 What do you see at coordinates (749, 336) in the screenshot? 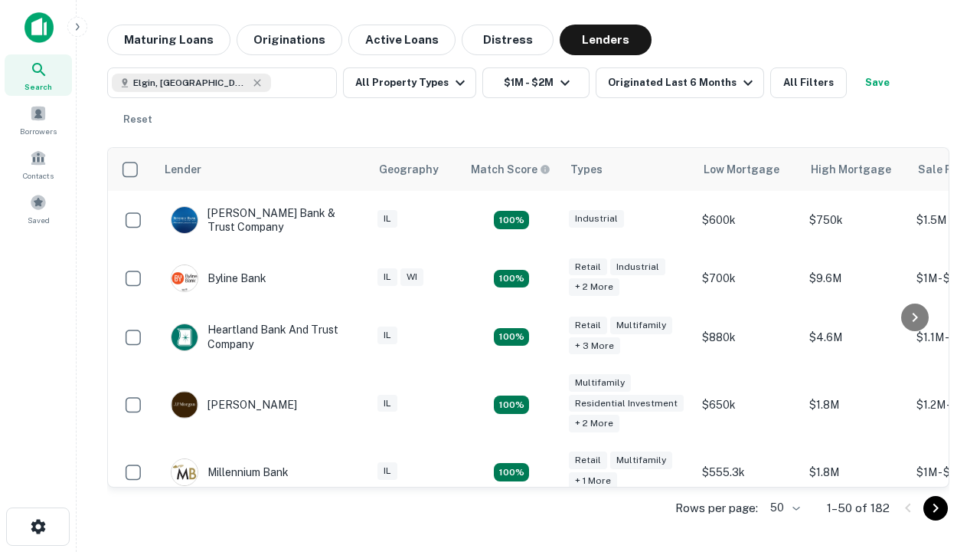
I see `td: $880k` at bounding box center [749, 336].